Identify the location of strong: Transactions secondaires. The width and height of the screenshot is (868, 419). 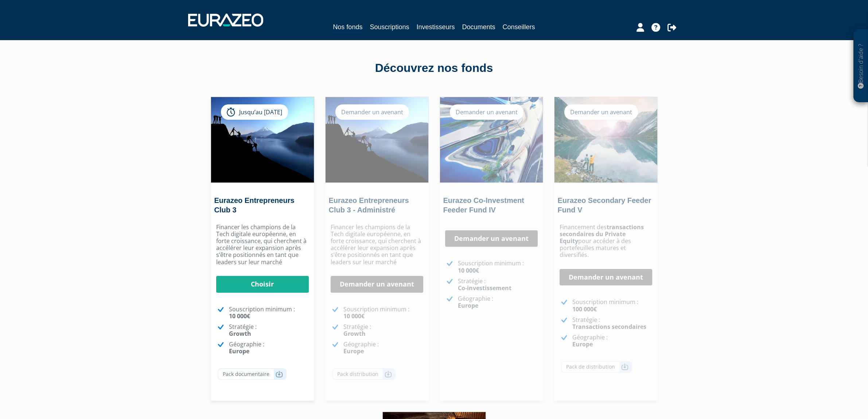
(609, 327).